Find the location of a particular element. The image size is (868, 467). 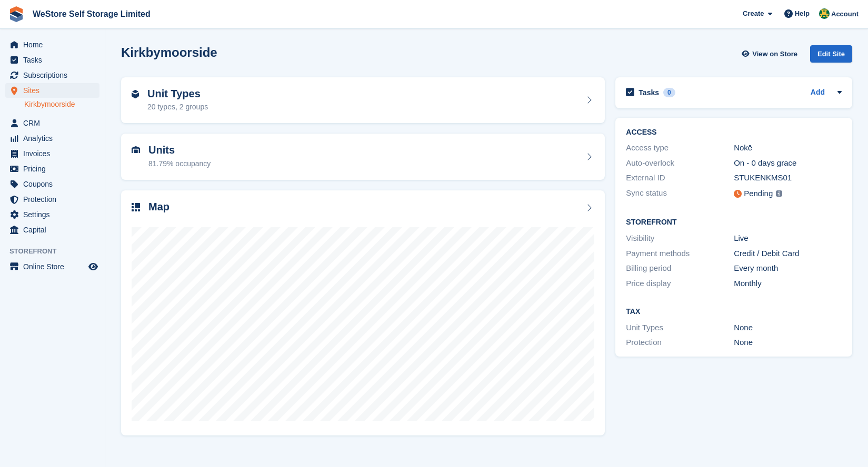

span: Pricing is located at coordinates (55, 169).